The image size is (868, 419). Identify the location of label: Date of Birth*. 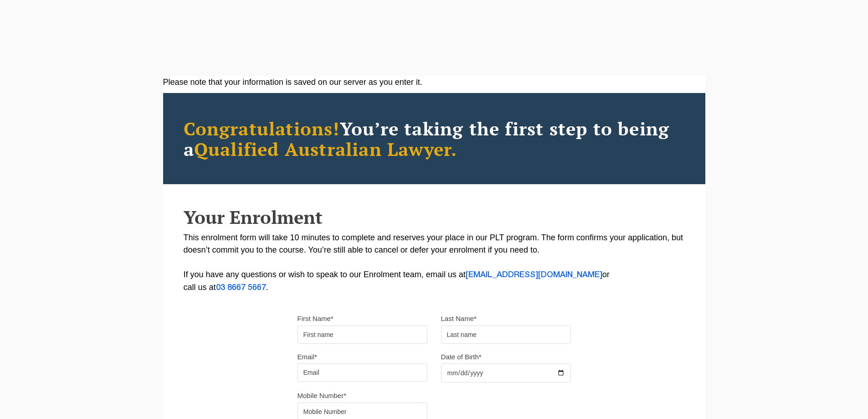
(461, 357).